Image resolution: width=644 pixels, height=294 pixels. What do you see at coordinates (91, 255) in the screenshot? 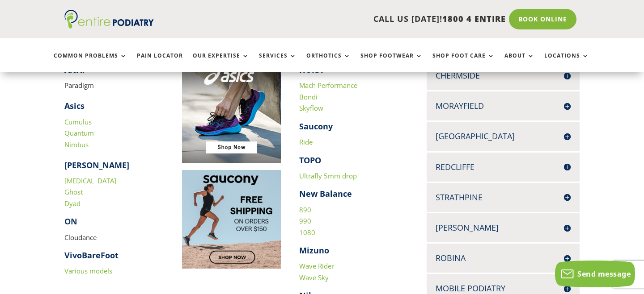
I see `strong: VivoBareFoot` at bounding box center [91, 255].